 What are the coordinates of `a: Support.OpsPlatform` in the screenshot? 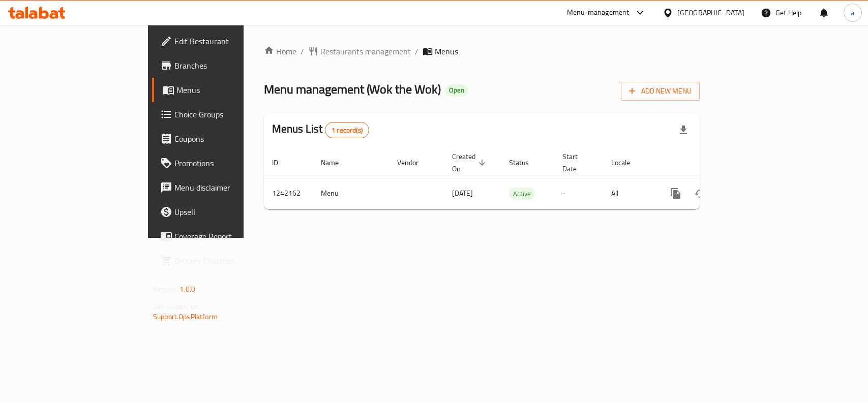 It's located at (185, 316).